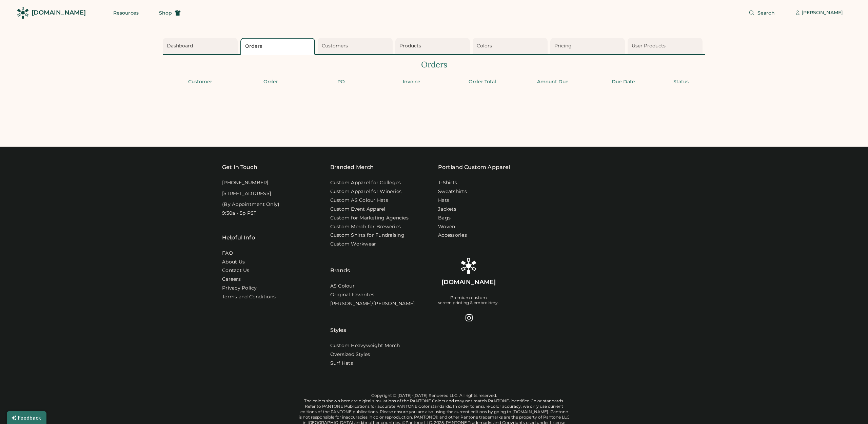 This screenshot has height=424, width=868. What do you see at coordinates (482, 82) in the screenshot?
I see `div: Order Total` at bounding box center [482, 82].